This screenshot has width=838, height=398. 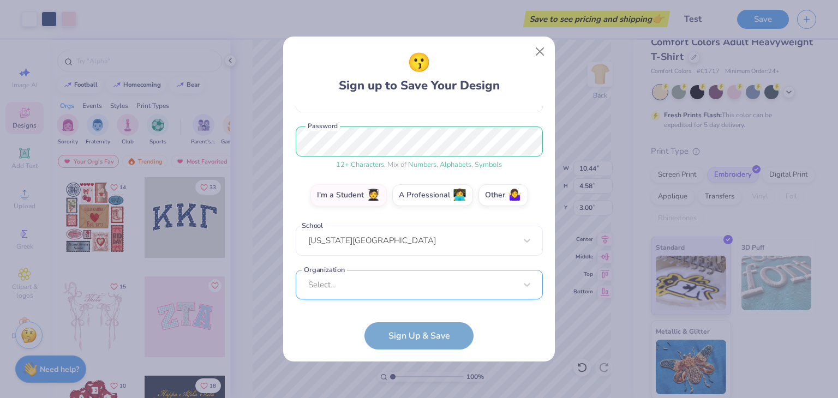 I want to click on span: 12 + Characters, so click(x=360, y=165).